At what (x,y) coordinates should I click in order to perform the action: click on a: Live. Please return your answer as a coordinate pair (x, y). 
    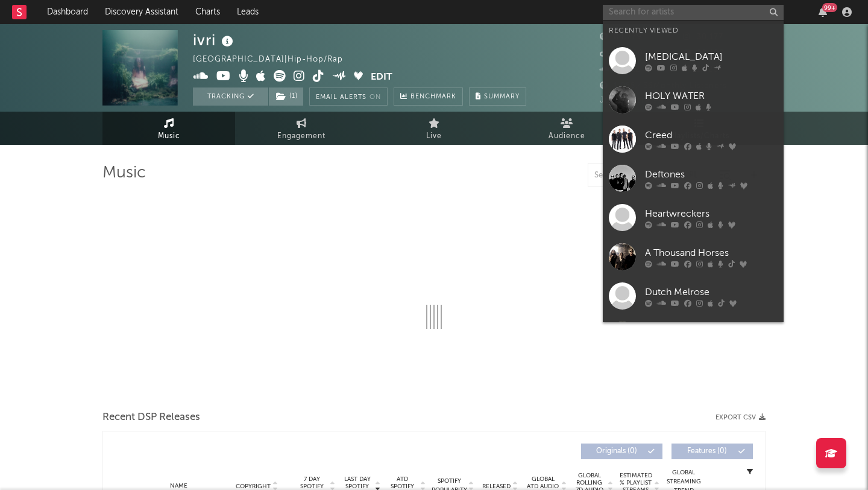
    Looking at the image, I should click on (434, 128).